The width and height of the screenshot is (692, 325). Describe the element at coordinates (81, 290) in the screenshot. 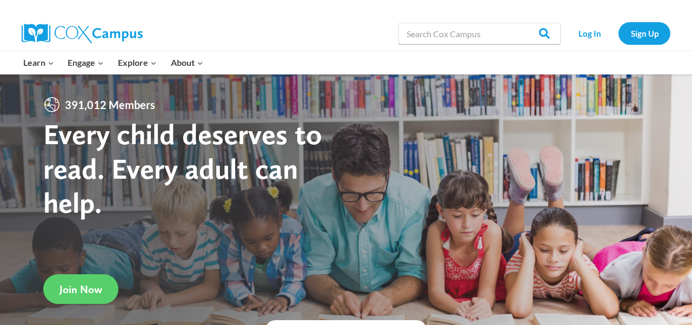

I see `span: Join Now` at that location.